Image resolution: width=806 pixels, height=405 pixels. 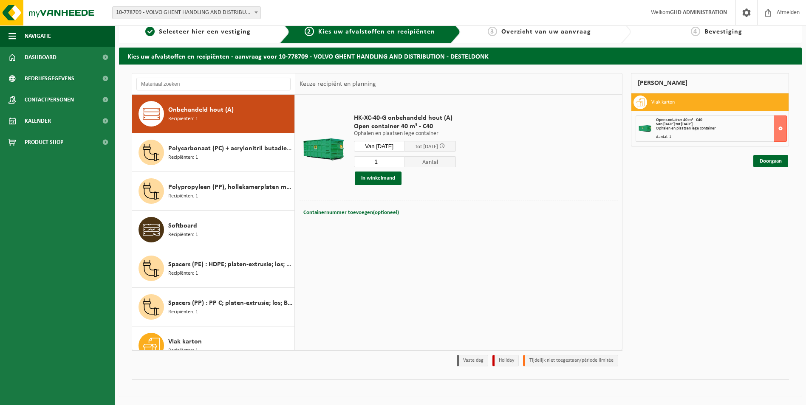 What do you see at coordinates (213, 114) in the screenshot?
I see `button: Onbehandeld hout (A) Recipiënten: 1` at bounding box center [213, 114].